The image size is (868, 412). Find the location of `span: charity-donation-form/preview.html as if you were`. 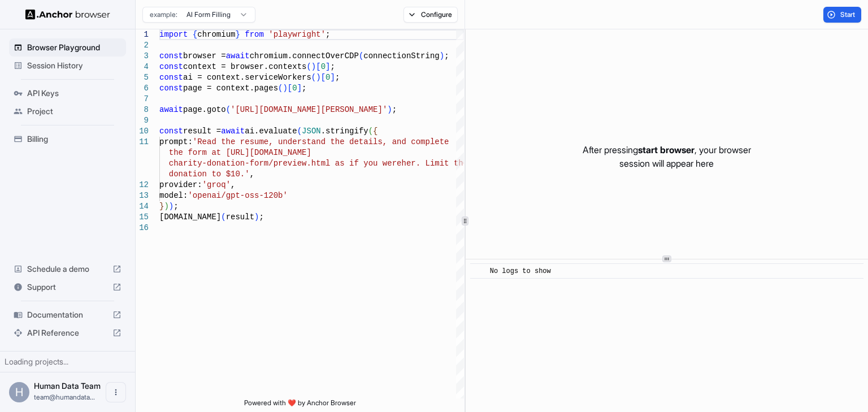

span: charity-donation-form/preview.html as if you were is located at coordinates (286, 163).